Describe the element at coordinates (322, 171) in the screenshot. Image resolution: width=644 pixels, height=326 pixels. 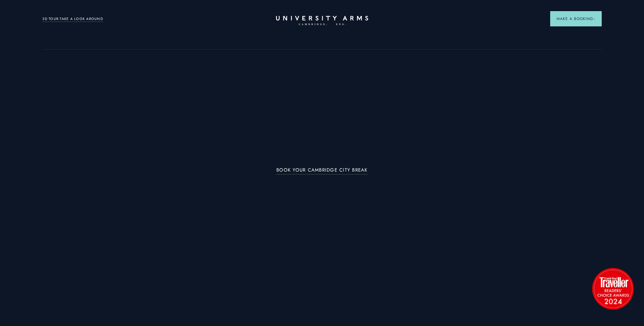
I see `a: BOOK YOUR CAMBRIDGE CITY BREAK` at that location.